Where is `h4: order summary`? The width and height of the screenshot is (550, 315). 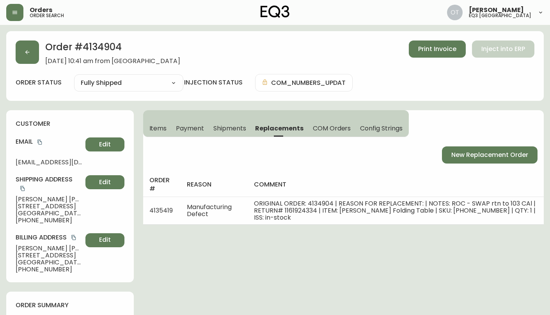
h4: order summary is located at coordinates (70, 306).